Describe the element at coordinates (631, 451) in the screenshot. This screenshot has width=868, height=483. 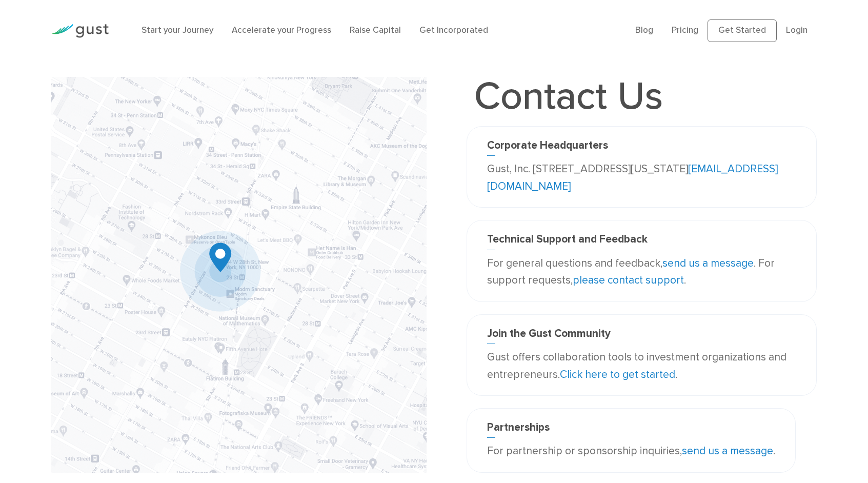
I see `p: For partnership or sponsorship inquiries, .` at that location.